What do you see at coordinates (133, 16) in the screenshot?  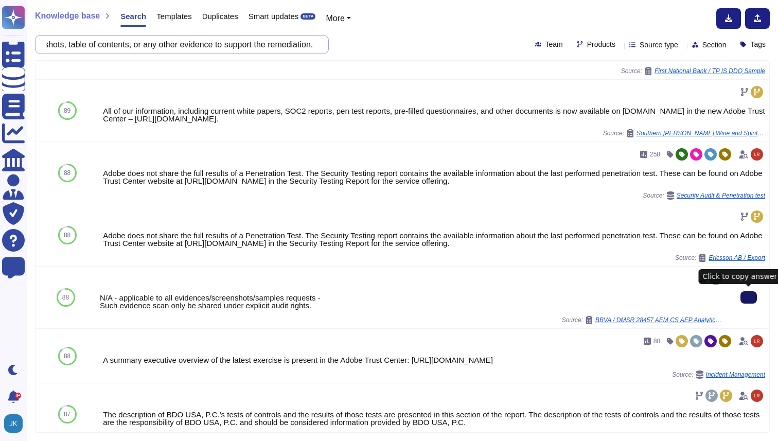 I see `span: Search` at bounding box center [133, 16].